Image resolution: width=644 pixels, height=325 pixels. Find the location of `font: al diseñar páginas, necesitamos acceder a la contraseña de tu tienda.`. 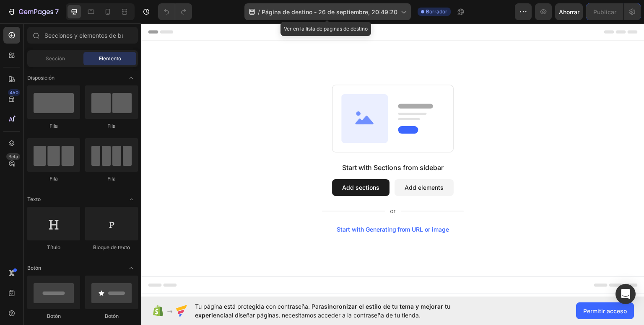

font: al diseñar páginas, necesitamos acceder a la contraseña de tu tienda. is located at coordinates (324, 315).